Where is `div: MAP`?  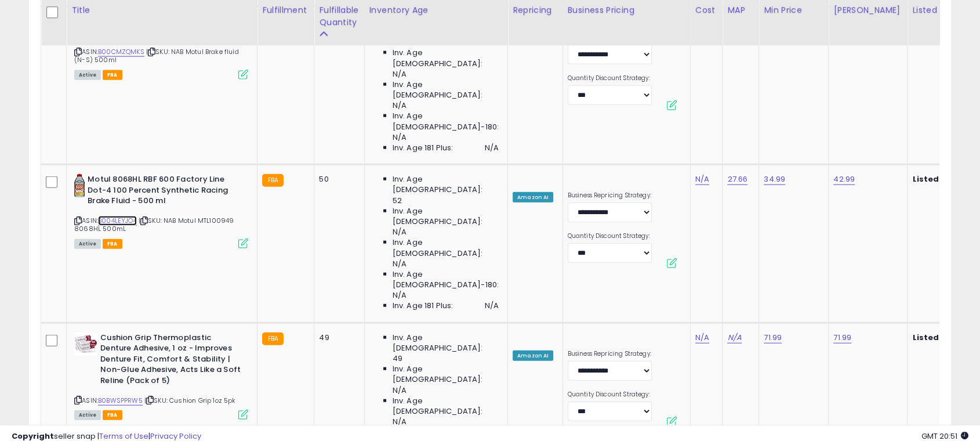
div: MAP is located at coordinates (741, 10).